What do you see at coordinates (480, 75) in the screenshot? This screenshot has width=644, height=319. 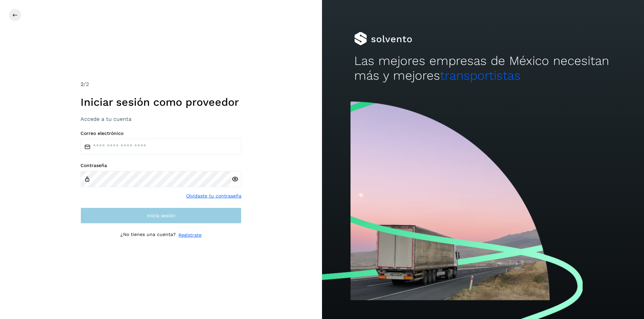 I see `span: transportistas` at bounding box center [480, 75].